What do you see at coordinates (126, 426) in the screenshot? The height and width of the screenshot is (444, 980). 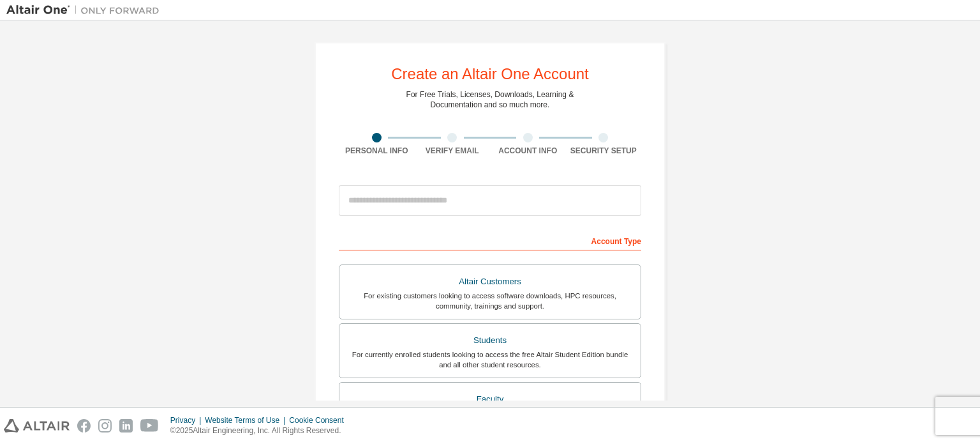 I see `img: linkedin.svg` at bounding box center [126, 426].